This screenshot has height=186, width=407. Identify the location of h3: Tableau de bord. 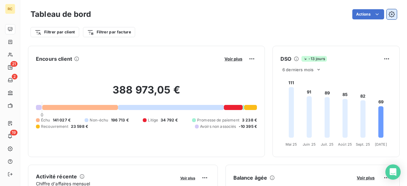
(61, 14).